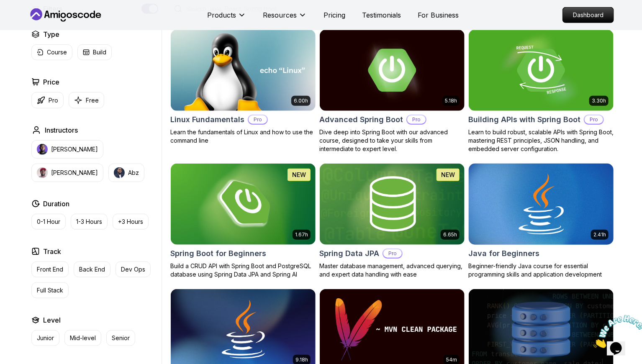 The width and height of the screenshot is (642, 364). Describe the element at coordinates (335, 15) in the screenshot. I see `p: Pricing` at that location.